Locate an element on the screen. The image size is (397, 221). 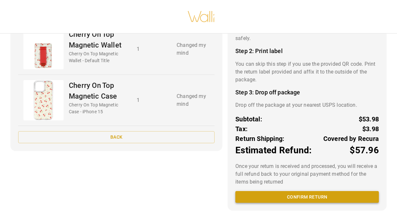
button: Back is located at coordinates (116, 137).